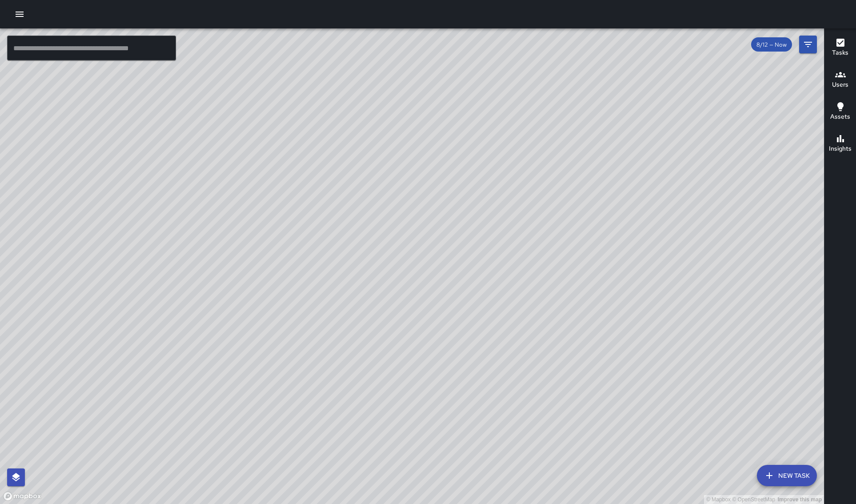 This screenshot has height=504, width=856. What do you see at coordinates (840, 148) in the screenshot?
I see `h6: Insights` at bounding box center [840, 148].